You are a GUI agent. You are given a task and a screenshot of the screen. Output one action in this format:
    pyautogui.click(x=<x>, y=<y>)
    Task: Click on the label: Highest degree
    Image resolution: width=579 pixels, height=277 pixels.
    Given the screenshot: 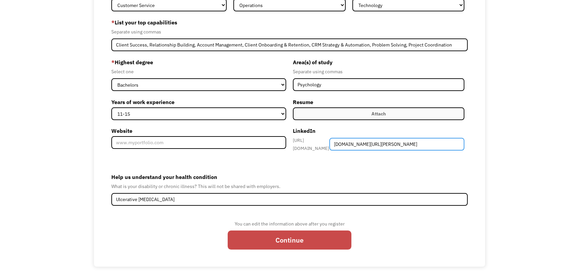 What is the action you would take?
    pyautogui.click(x=199, y=62)
    